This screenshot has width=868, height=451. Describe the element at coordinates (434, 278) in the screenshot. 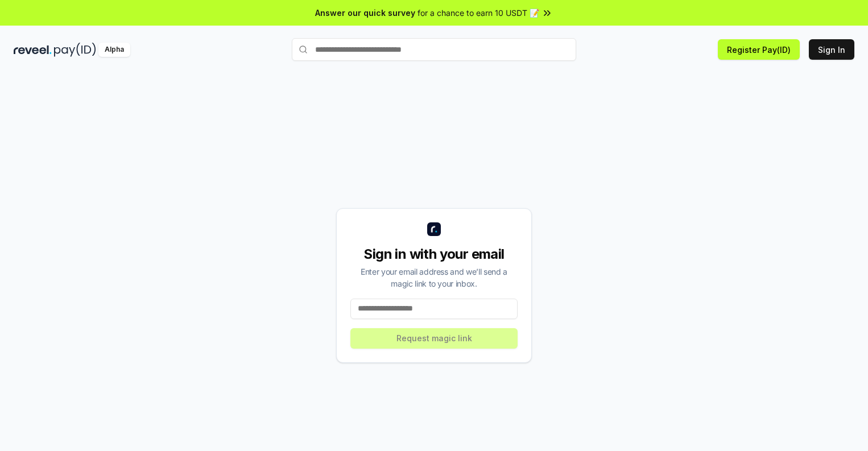

I see `div: Enter your email address and we’ll send a magic link to your inbox.` at that location.